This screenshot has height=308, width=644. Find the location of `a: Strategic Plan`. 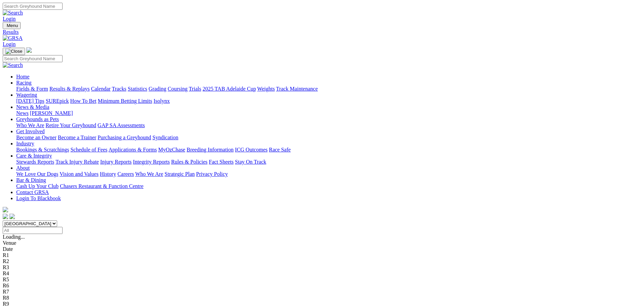

a: Strategic Plan is located at coordinates (179, 174).